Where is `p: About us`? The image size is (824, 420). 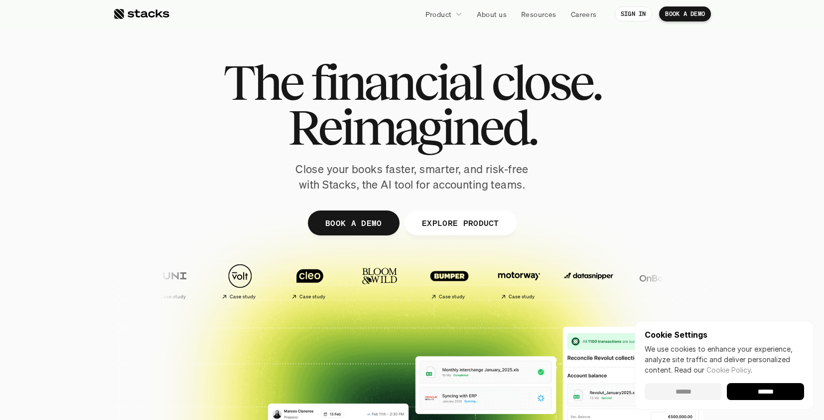
p: About us is located at coordinates (492, 14).